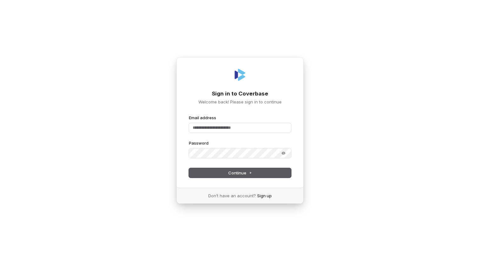 The height and width of the screenshot is (261, 480). Describe the element at coordinates (203, 118) in the screenshot. I see `label: Email address` at that location.